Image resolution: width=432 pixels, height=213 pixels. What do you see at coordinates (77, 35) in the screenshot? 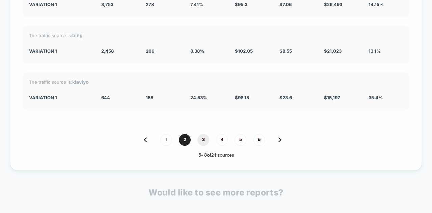
I see `strong: bing` at bounding box center [77, 35].